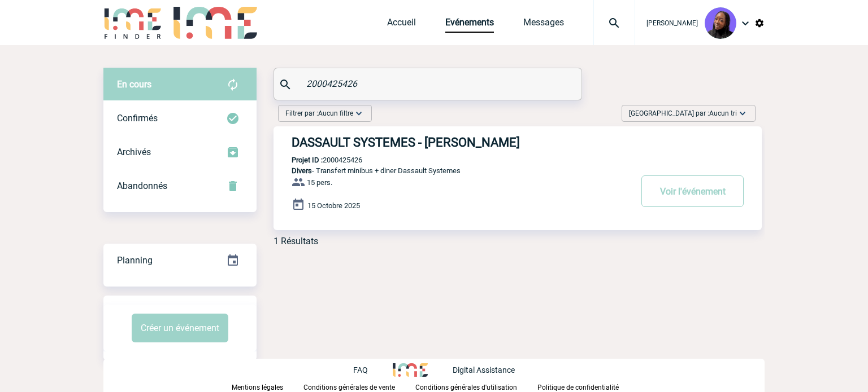  What do you see at coordinates (301, 171) in the screenshot?
I see `span: Divers` at bounding box center [301, 171].